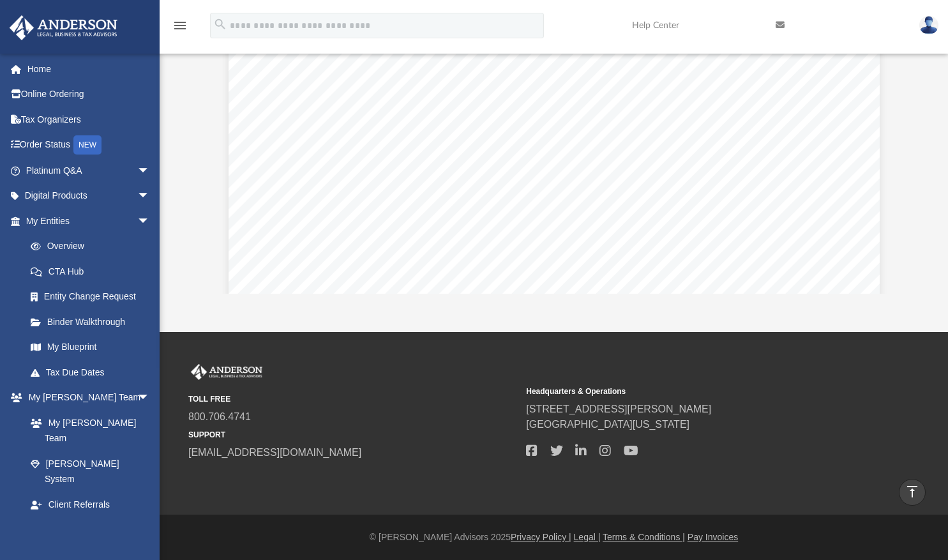  What do you see at coordinates (220, 25) in the screenshot?
I see `i: search` at bounding box center [220, 25].